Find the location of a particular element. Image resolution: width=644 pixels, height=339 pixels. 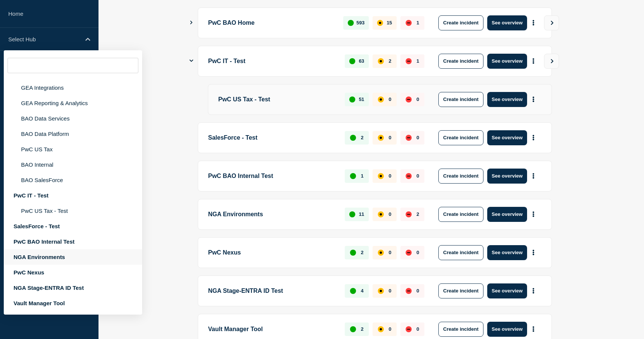

div: SalesForce - Test is located at coordinates (73, 226).